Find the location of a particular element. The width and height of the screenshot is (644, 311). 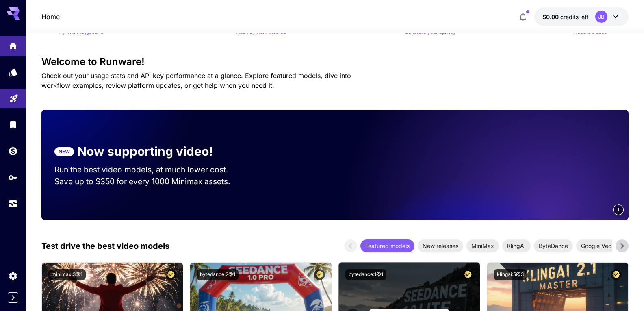

div: Google Veo is located at coordinates (596, 246).